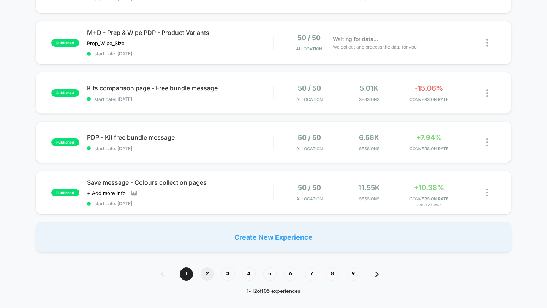  I want to click on div: Create New Experience, so click(273, 237).